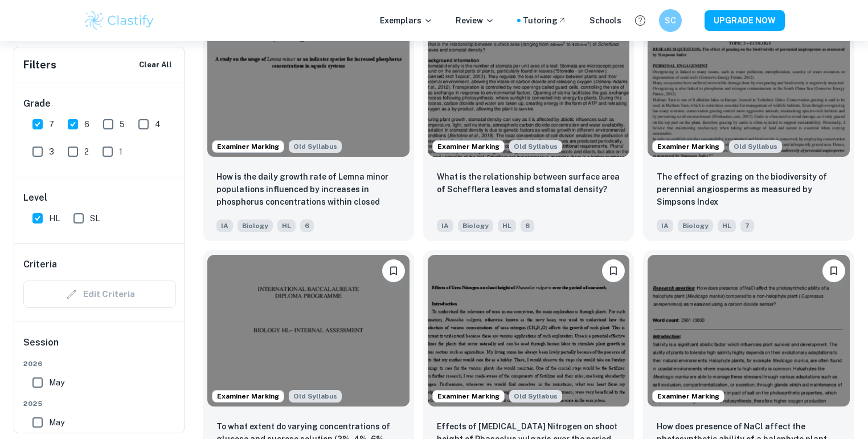 The image size is (868, 439). What do you see at coordinates (100, 347) in the screenshot?
I see `h6: Session` at bounding box center [100, 347].